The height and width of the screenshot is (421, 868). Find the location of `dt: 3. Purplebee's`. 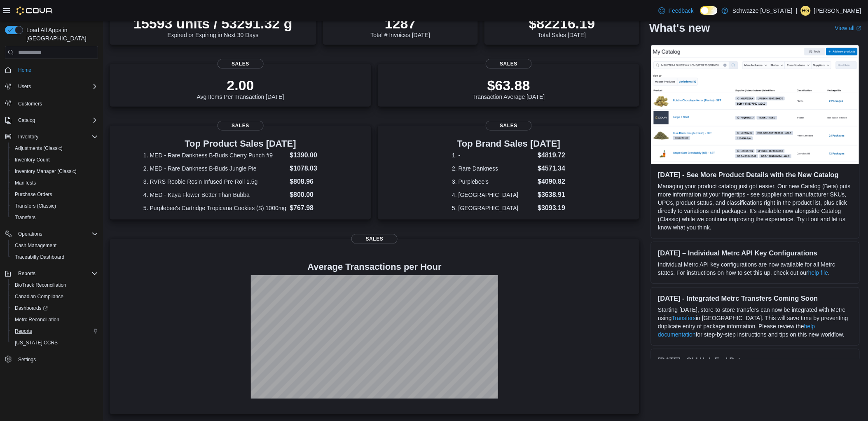

dt: 3. Purplebee's is located at coordinates (493, 182).